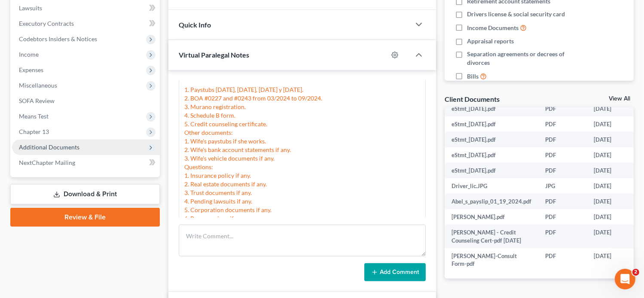 The height and width of the screenshot is (298, 644). Describe the element at coordinates (472, 99) in the screenshot. I see `div: Client Documents` at that location.